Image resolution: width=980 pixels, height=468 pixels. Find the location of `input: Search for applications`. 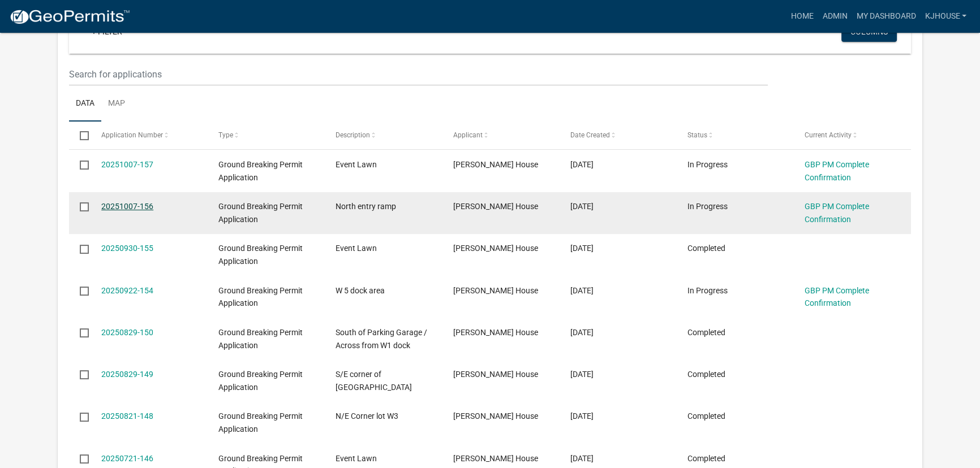

input: Search for applications is located at coordinates (419, 74).